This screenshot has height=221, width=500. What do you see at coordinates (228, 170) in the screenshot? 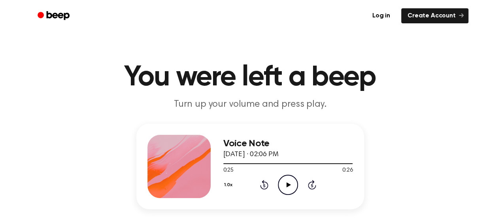
I see `span: 0:25` at bounding box center [228, 170].